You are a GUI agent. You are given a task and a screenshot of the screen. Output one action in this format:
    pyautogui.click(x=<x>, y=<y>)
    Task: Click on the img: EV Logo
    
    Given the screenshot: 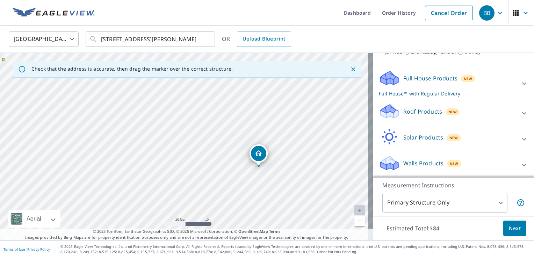 What is the action you would take?
    pyautogui.click(x=54, y=13)
    